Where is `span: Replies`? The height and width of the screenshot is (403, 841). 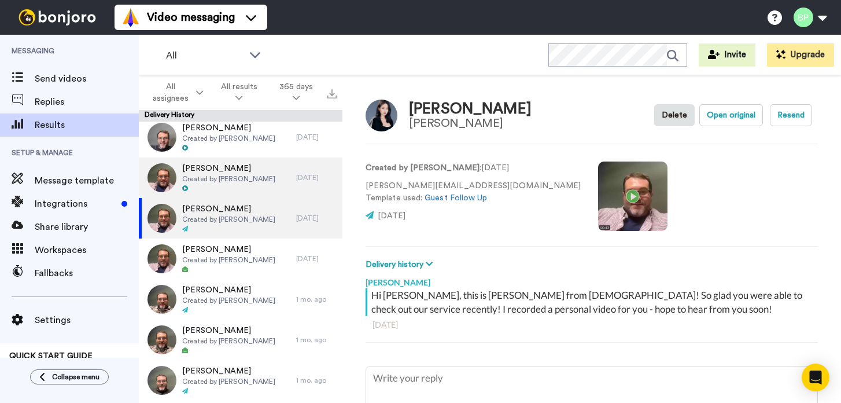
span: Replies is located at coordinates (87, 102).